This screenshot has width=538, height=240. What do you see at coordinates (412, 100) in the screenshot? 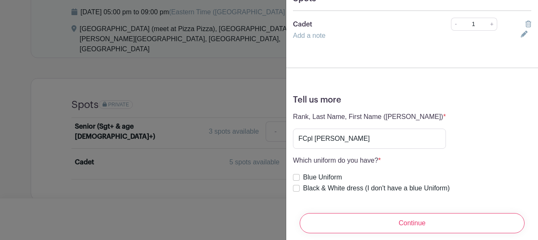
I see `h5: Tell us more` at bounding box center [412, 100].